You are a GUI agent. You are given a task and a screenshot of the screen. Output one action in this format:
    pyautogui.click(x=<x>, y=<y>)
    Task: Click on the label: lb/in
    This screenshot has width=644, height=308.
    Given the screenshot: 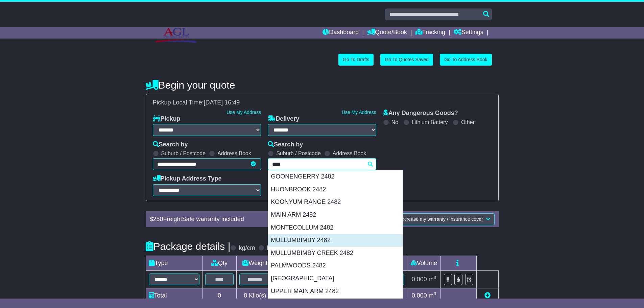 What is the action you would take?
    pyautogui.click(x=272, y=248)
    